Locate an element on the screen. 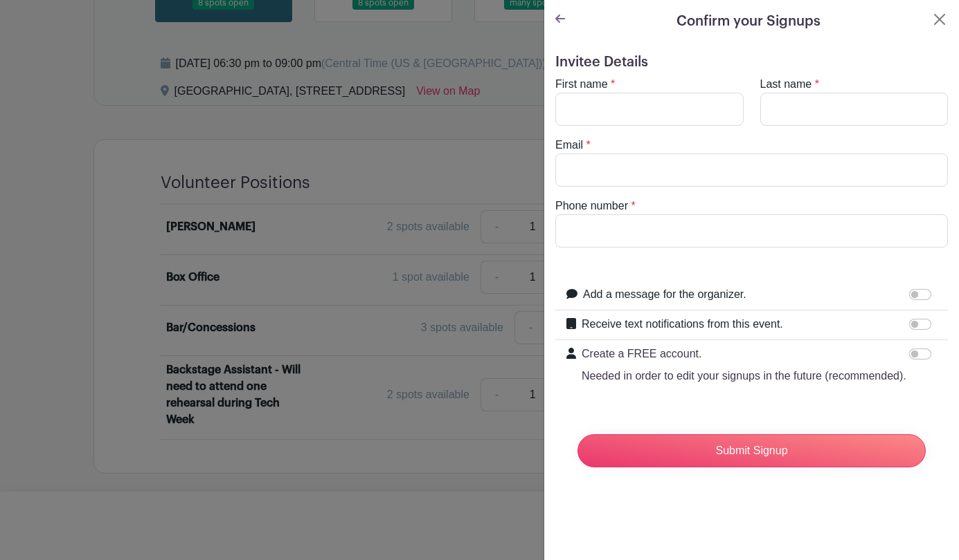  p: Needed in order to edit your signups in the future (recommended). is located at coordinates (743, 376).